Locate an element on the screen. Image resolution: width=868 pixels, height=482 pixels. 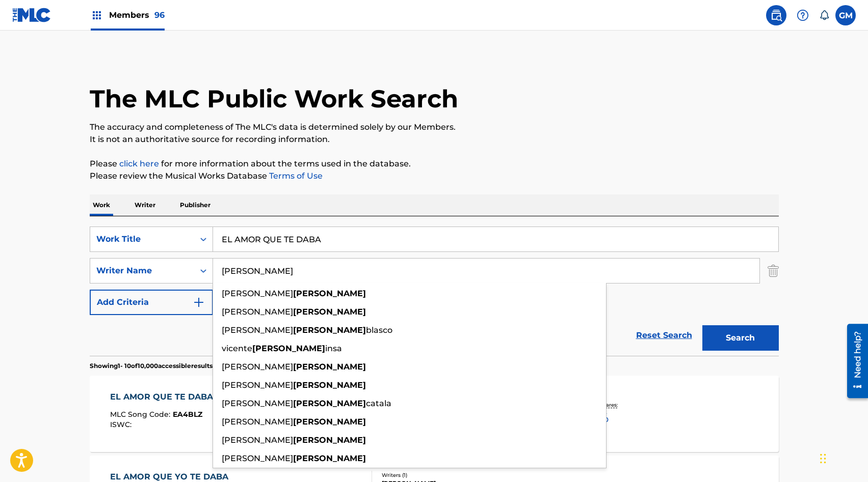
span: Members is located at coordinates (137, 15).